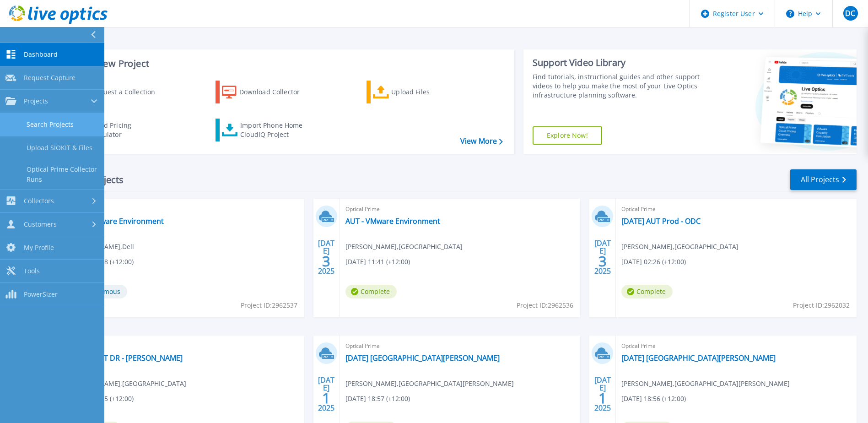 This screenshot has height=423, width=868. What do you see at coordinates (482, 141) in the screenshot?
I see `a: View More` at bounding box center [482, 141].